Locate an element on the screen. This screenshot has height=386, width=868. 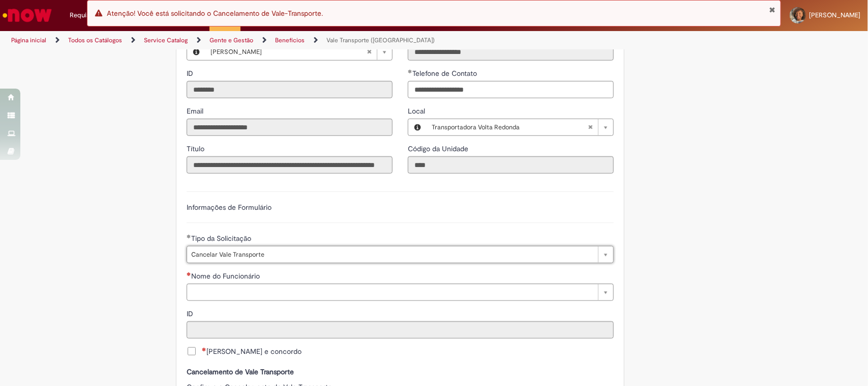
a: Service Catalog is located at coordinates (166, 40).